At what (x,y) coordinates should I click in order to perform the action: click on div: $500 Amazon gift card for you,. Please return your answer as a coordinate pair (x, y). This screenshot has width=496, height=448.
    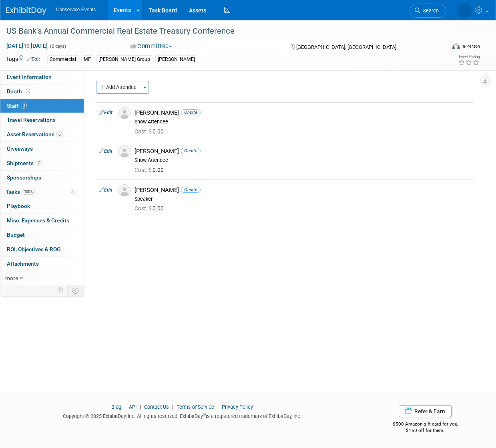
    Looking at the image, I should click on (426, 424).